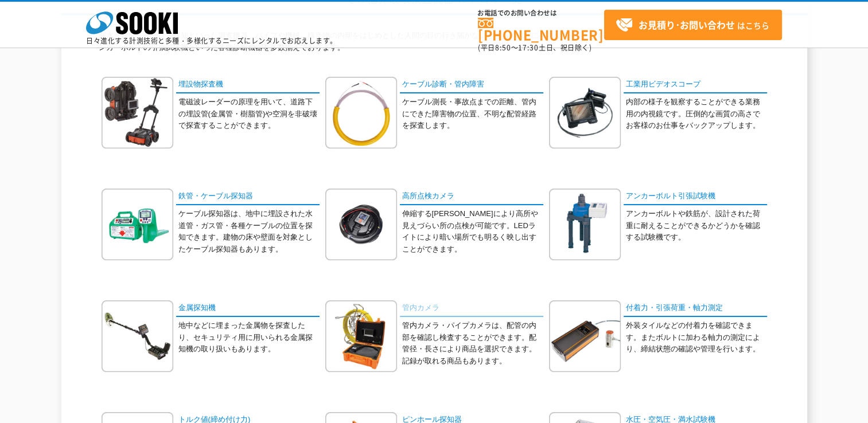 Image resolution: width=868 pixels, height=423 pixels. What do you see at coordinates (137, 336) in the screenshot?
I see `img: 金属探知機` at bounding box center [137, 336].